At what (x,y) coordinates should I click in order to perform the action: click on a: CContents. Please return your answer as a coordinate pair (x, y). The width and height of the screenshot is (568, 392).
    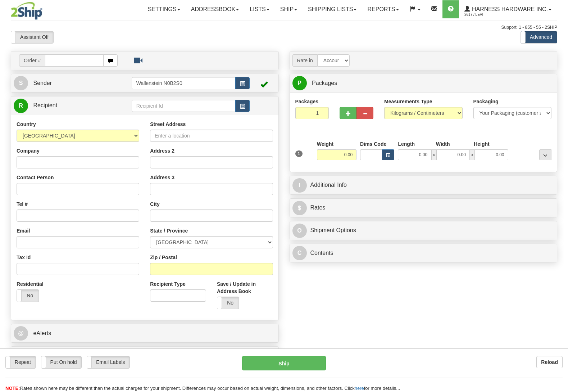
    Looking at the image, I should click on (423, 253).